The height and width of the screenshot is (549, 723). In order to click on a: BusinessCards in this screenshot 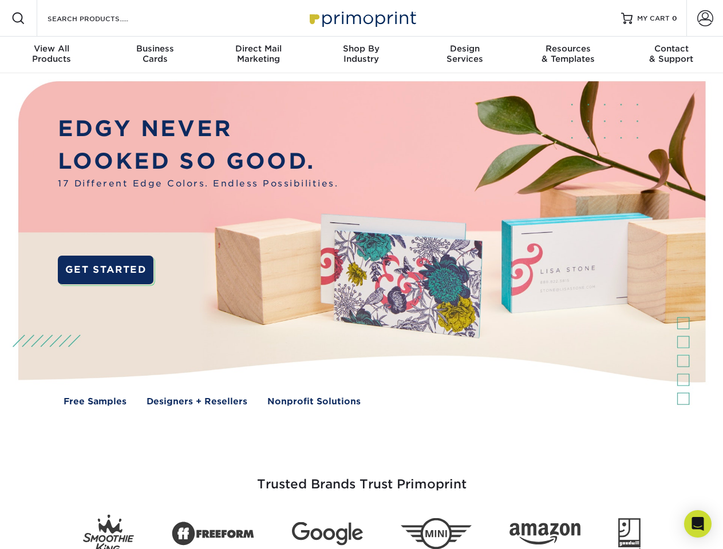, I will do `click(155, 55)`.